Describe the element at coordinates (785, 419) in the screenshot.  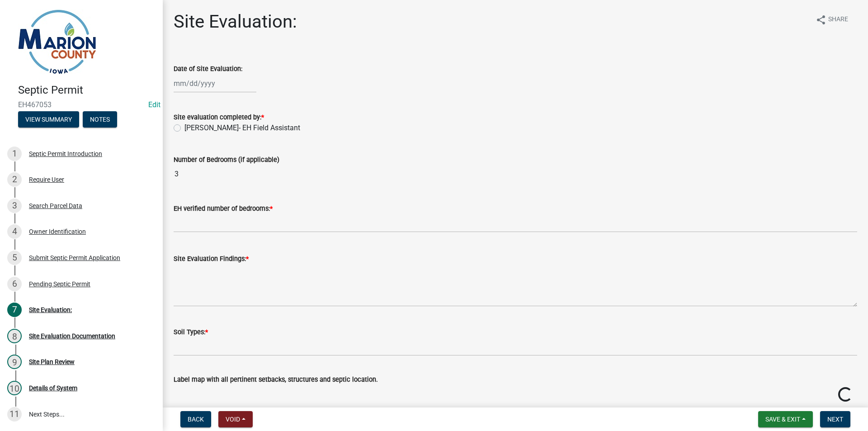
I see `button: Save & Exit` at that location.